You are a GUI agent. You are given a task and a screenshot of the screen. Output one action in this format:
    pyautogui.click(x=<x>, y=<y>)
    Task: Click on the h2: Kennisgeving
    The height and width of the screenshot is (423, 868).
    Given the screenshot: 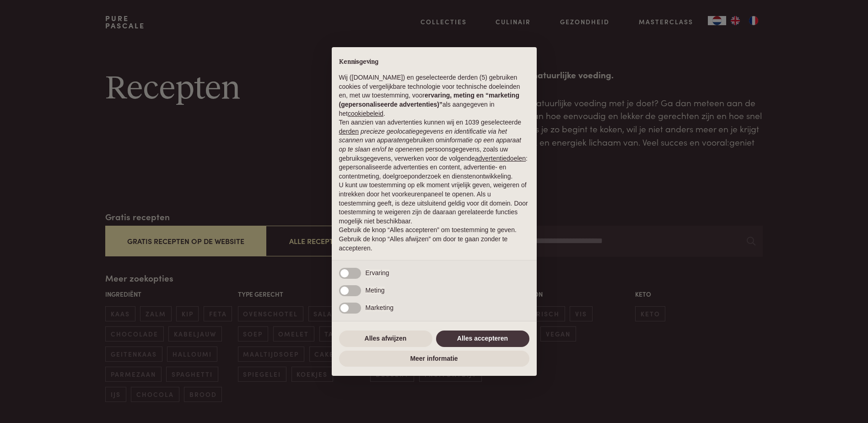 What is the action you would take?
    pyautogui.click(x=434, y=62)
    